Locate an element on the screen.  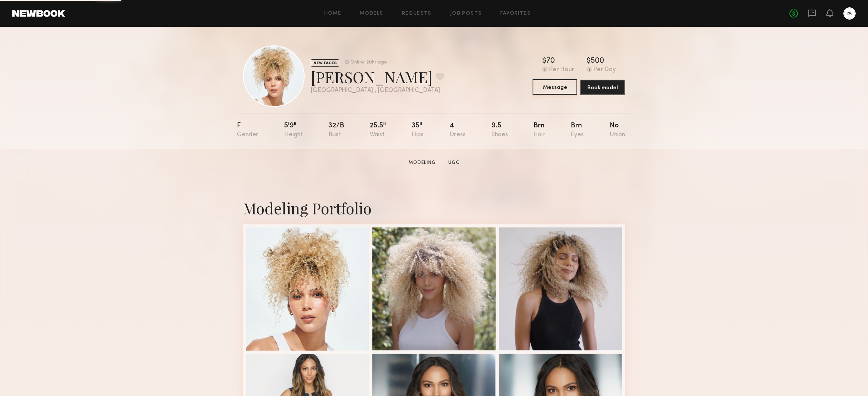
a: Job Posts is located at coordinates (466, 13).